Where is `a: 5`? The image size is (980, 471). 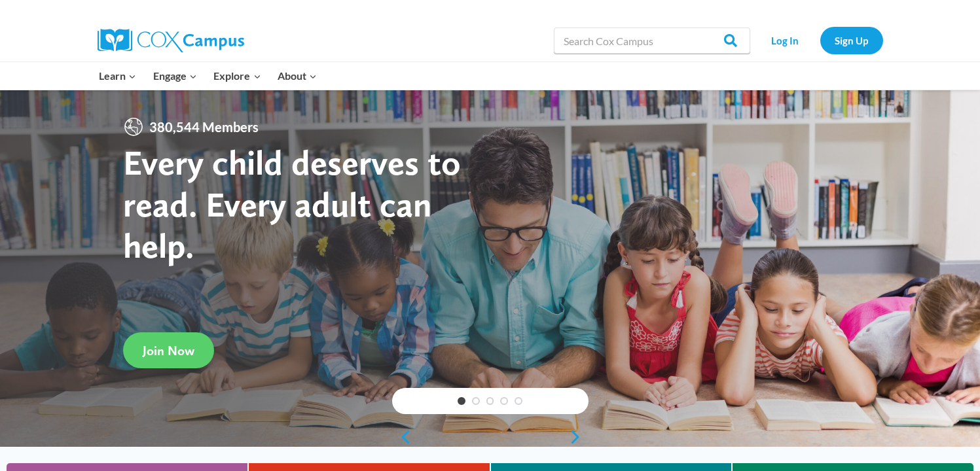 a: 5 is located at coordinates (519, 401).